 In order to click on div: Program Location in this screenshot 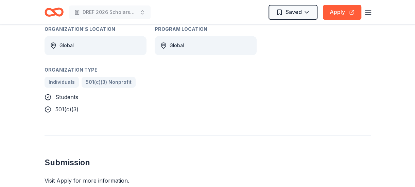, I will do `click(206, 29)`.